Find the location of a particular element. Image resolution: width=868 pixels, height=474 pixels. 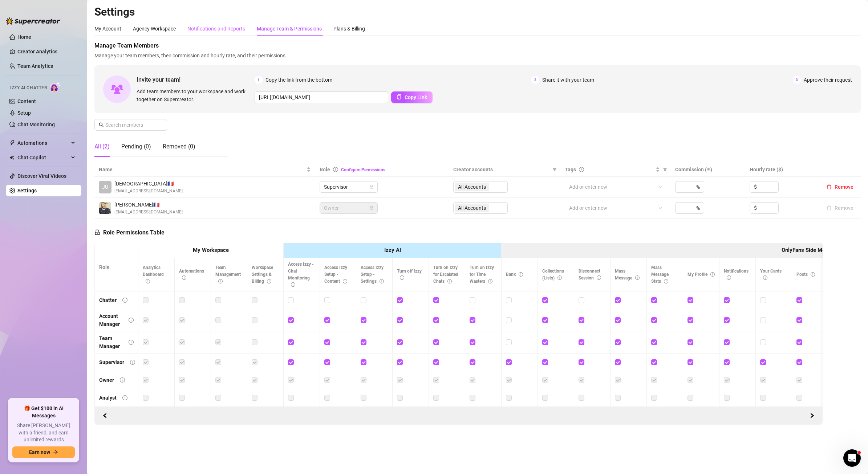

h5: Role Permissions Table is located at coordinates (129, 232).